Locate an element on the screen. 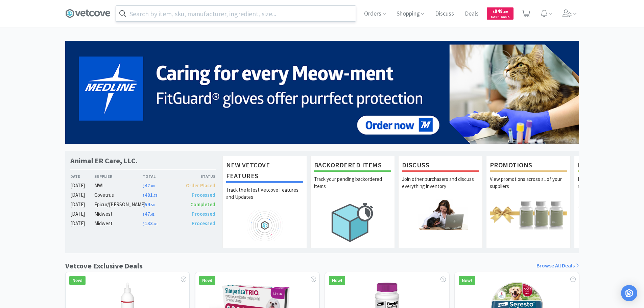 The height and width of the screenshot is (308, 644). span: 848 is located at coordinates (500, 11).